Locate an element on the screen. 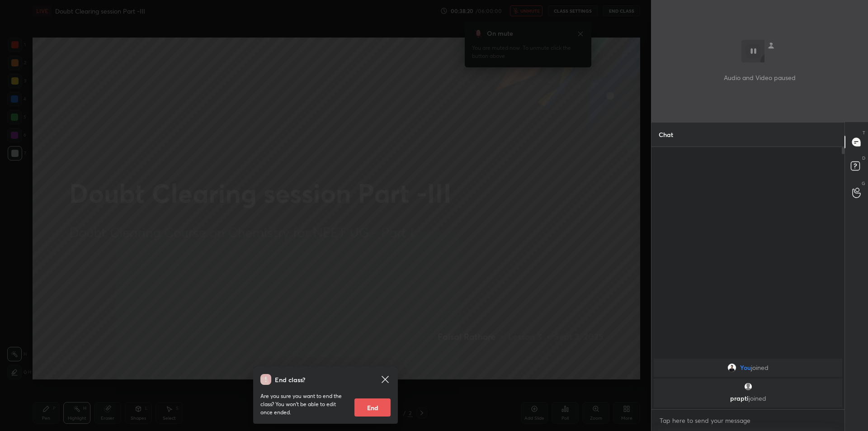 This screenshot has height=431, width=868. p: G is located at coordinates (864, 183).